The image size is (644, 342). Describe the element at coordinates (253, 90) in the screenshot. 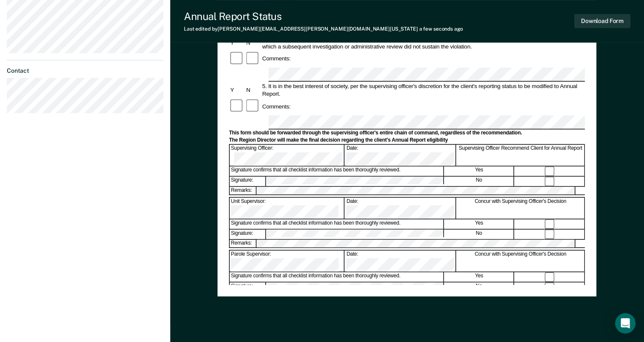

I see `div: N` at that location.